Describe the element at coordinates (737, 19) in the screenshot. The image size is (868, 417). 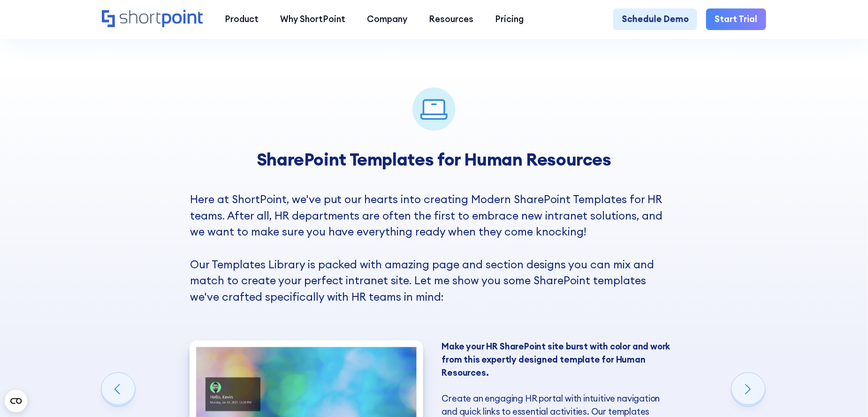
I see `a: Start Trial` at that location.